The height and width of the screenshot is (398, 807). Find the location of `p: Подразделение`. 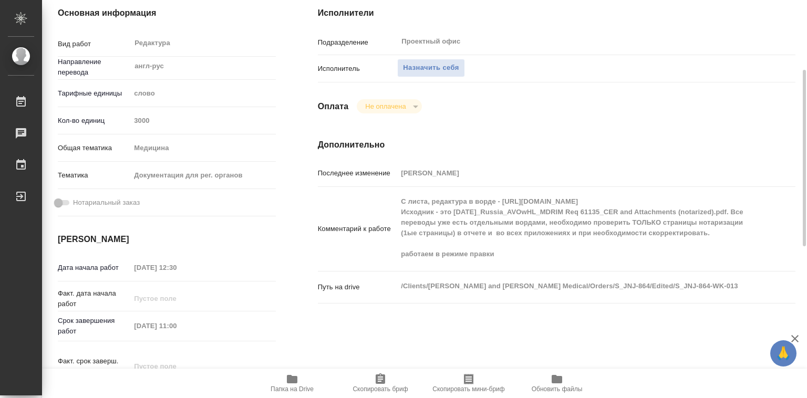

p: Подразделение is located at coordinates (358, 43).